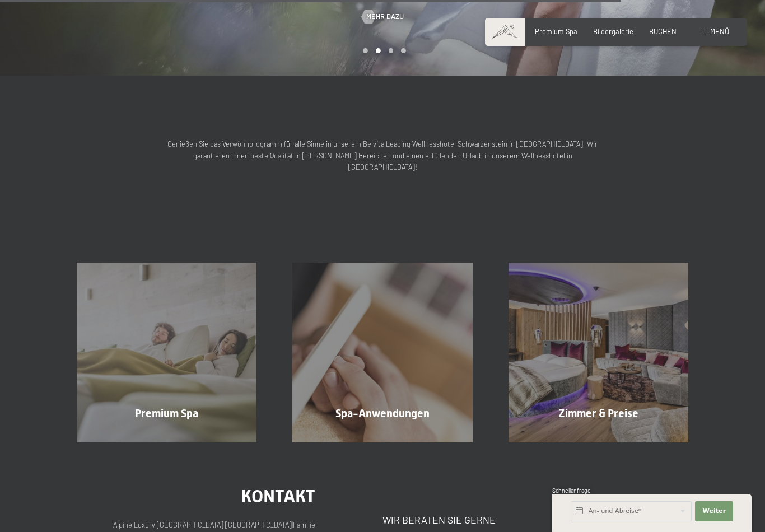  I want to click on span: Menü, so click(719, 31).